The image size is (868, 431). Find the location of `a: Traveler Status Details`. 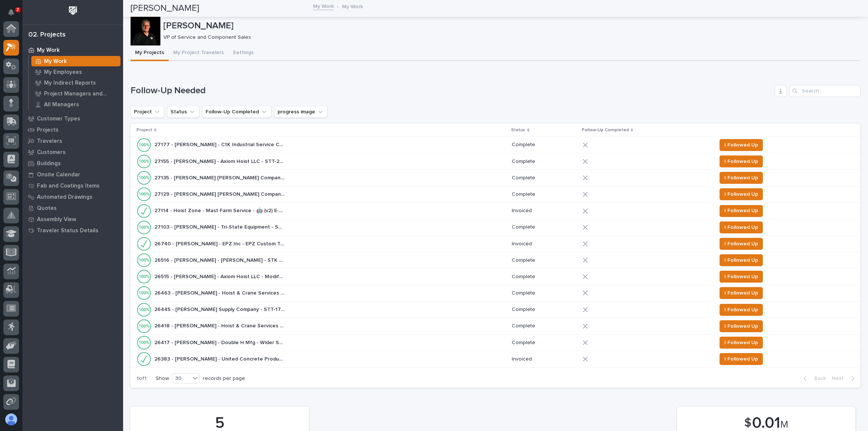

a: Traveler Status Details is located at coordinates (73, 230).